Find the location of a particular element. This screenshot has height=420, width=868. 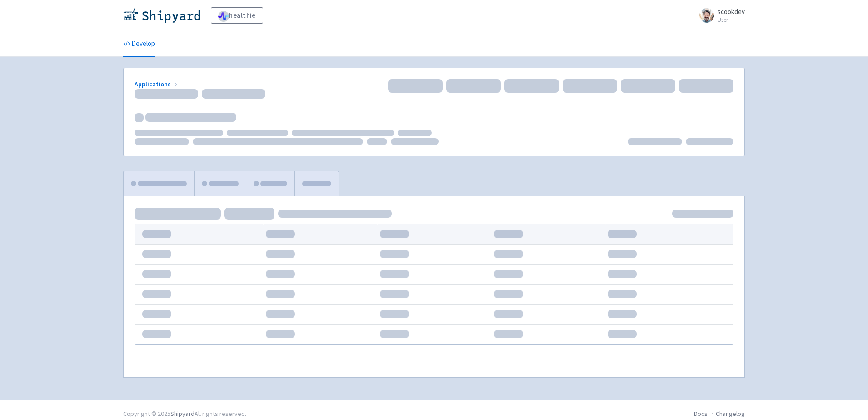

span: scookdev is located at coordinates (731, 11).